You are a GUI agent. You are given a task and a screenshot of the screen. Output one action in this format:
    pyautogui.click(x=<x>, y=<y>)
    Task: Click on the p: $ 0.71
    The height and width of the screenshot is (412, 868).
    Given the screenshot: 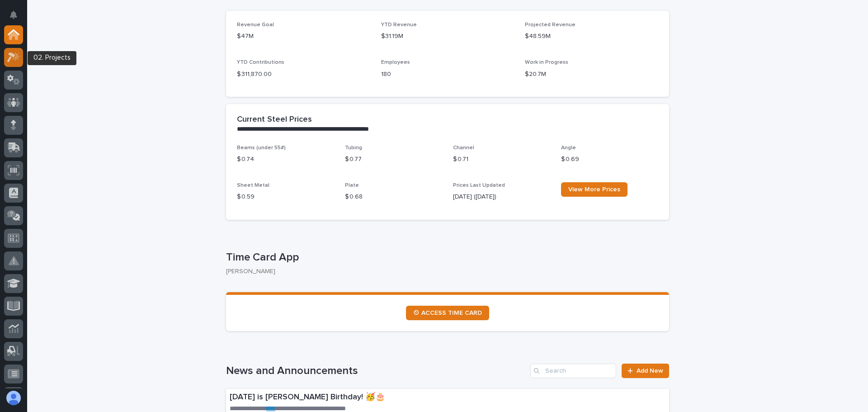 What is the action you would take?
    pyautogui.click(x=501, y=159)
    